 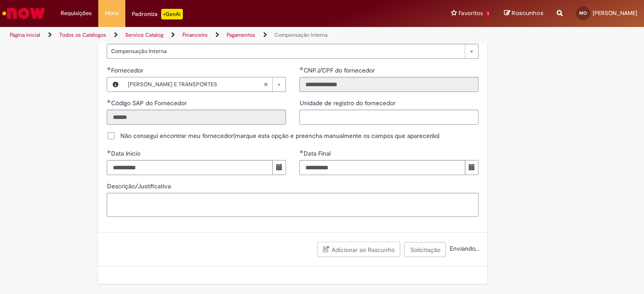 I want to click on span: Enviando..., so click(x=463, y=249).